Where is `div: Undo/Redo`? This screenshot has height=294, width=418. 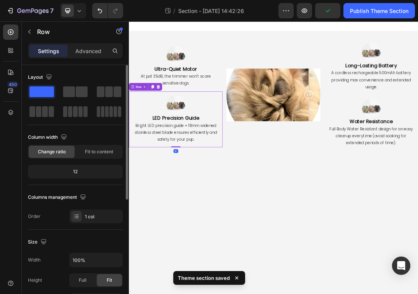 div: Undo/Redo is located at coordinates (107, 11).